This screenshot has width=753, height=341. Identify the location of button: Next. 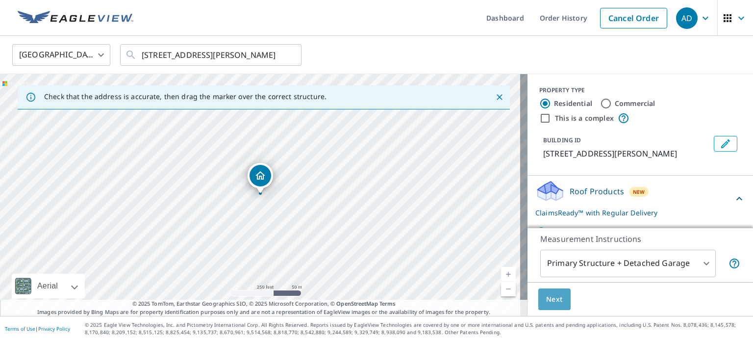
(555, 299).